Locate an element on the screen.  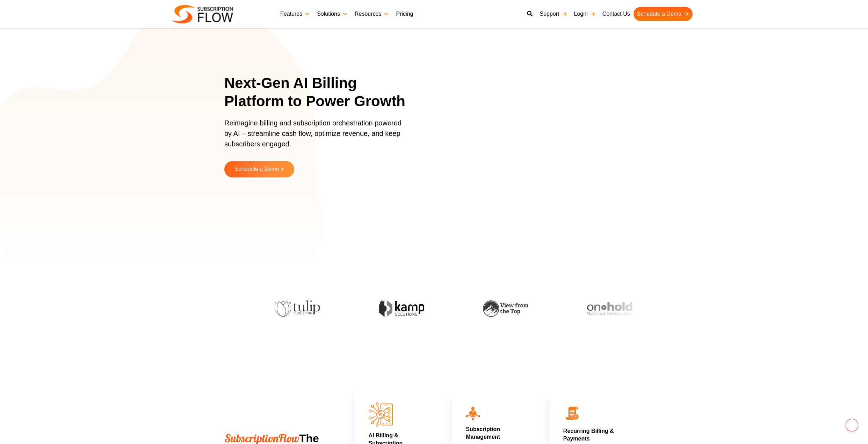
img: kamp-solution is located at coordinates (401, 308).